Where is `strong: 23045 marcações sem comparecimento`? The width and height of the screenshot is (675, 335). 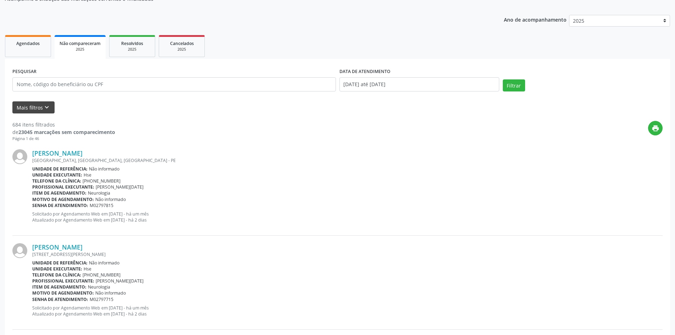 strong: 23045 marcações sem comparecimento is located at coordinates (67, 132).